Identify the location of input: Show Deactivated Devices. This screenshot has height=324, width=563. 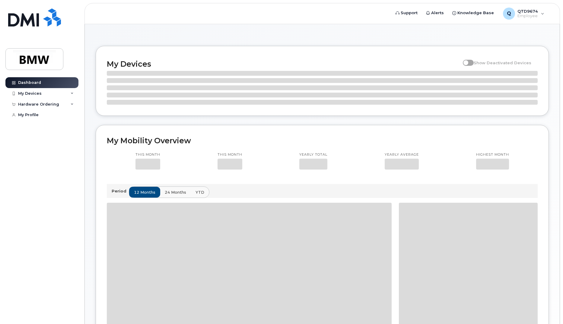
(465, 59).